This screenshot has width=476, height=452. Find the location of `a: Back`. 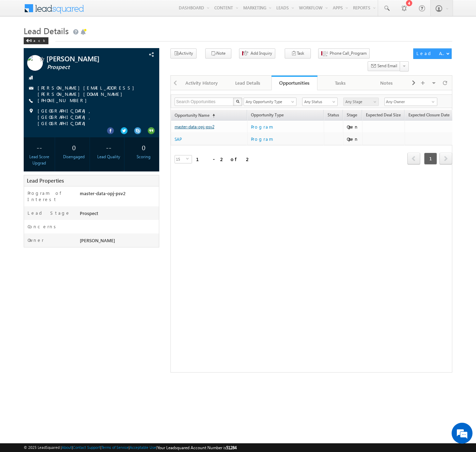

a: Back is located at coordinates (38, 40).